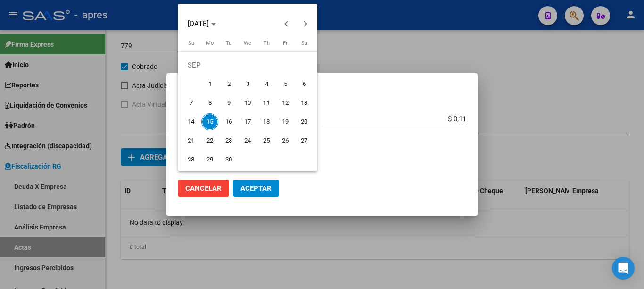  I want to click on button: September 2, 2025, so click(229, 84).